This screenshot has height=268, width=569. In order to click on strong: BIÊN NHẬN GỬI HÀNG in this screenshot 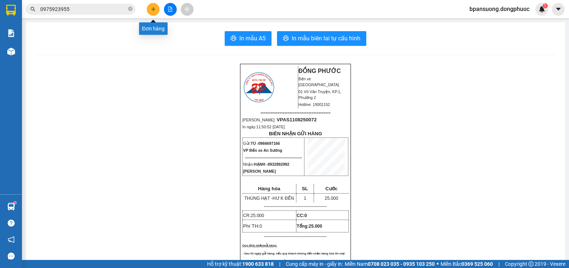, I will do `click(295, 133)`.